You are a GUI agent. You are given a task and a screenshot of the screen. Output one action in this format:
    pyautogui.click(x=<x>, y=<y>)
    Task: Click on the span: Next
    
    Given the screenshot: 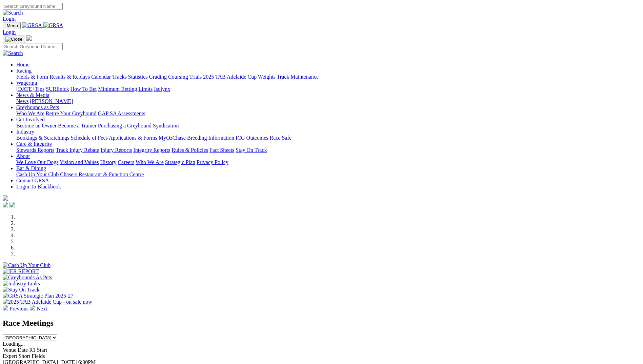 What is the action you would take?
    pyautogui.click(x=42, y=308)
    